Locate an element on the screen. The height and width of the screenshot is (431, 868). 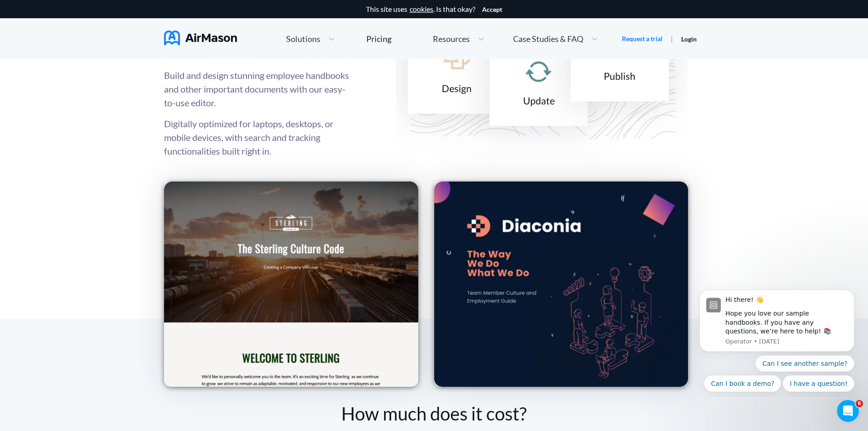
a: cookies is located at coordinates (421, 9).